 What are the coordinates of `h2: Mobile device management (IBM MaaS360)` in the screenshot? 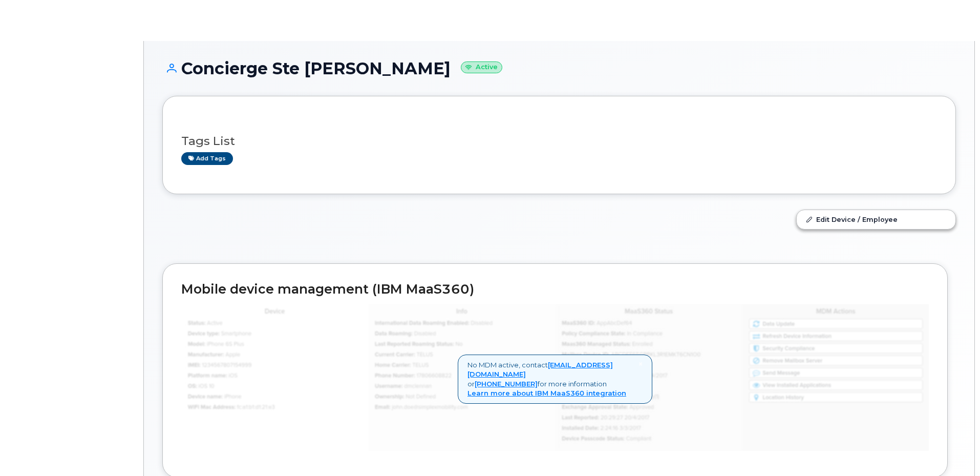 It's located at (555, 289).